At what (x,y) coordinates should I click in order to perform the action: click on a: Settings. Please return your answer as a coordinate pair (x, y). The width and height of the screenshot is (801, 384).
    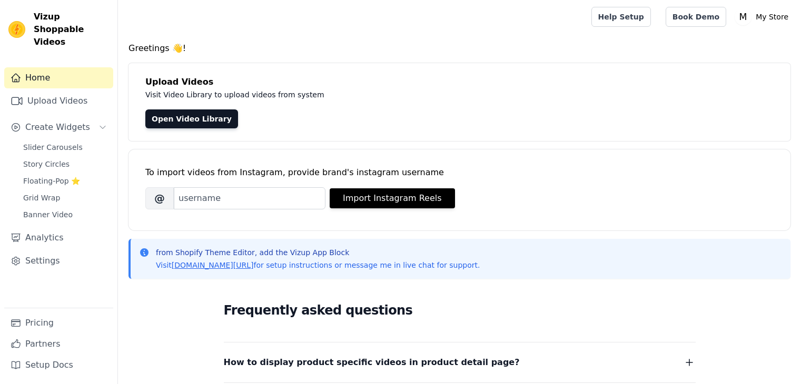
    Looking at the image, I should click on (58, 261).